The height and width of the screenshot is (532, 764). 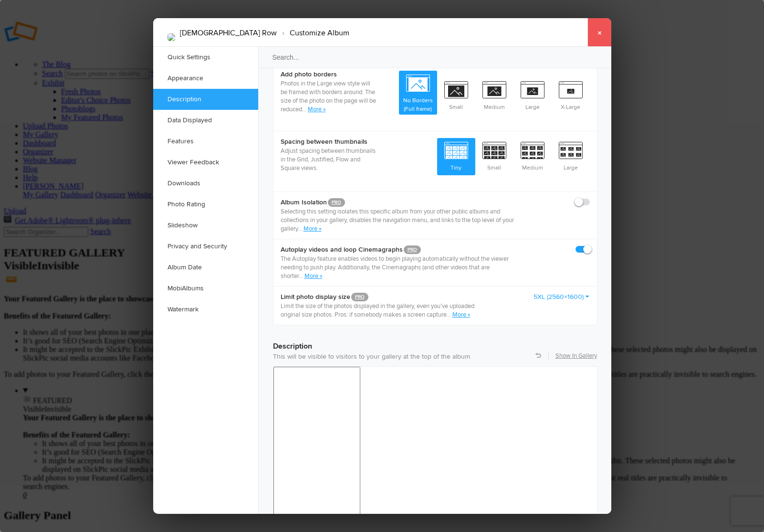 What do you see at coordinates (405, 267) in the screenshot?
I see `p: The Autoplay feature enables videos to begin playing automatically without the viewer needing to ...` at bounding box center [405, 267].